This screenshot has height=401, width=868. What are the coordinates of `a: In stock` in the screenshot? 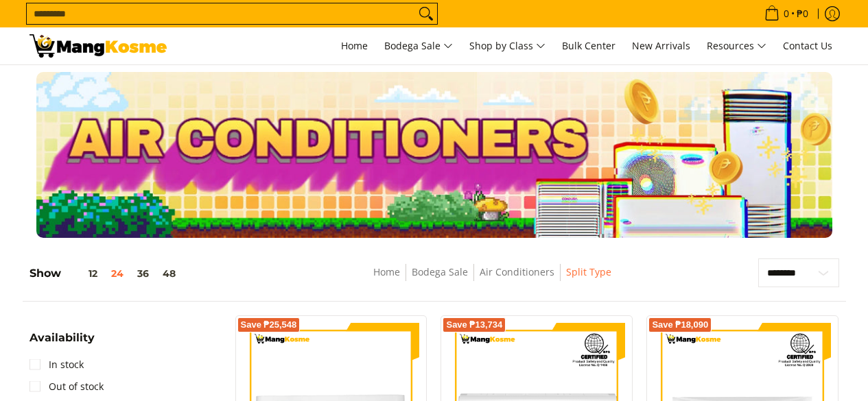 It's located at (56, 365).